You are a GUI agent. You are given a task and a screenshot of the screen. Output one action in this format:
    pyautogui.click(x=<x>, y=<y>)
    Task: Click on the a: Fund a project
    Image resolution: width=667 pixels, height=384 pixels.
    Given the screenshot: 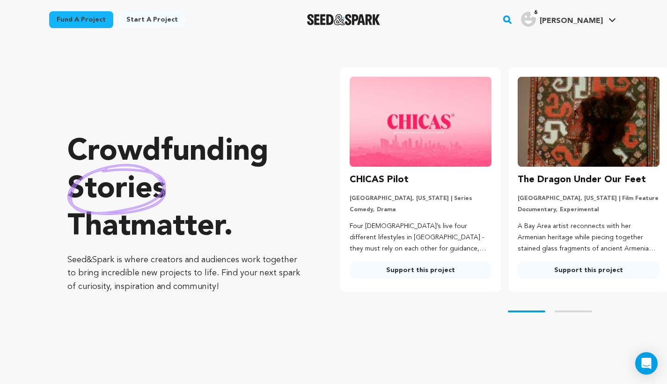 What is the action you would take?
    pyautogui.click(x=81, y=20)
    